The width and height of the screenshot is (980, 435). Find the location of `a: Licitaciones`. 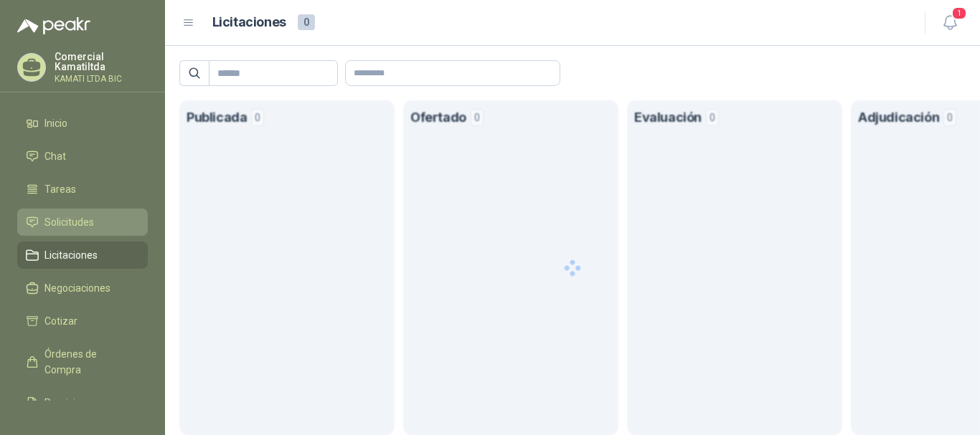

a: Licitaciones is located at coordinates (82, 255).